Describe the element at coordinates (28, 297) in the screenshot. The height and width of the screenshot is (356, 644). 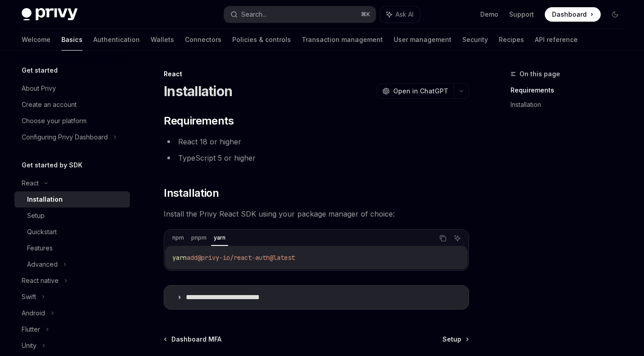
I see `div: Swift` at that location.